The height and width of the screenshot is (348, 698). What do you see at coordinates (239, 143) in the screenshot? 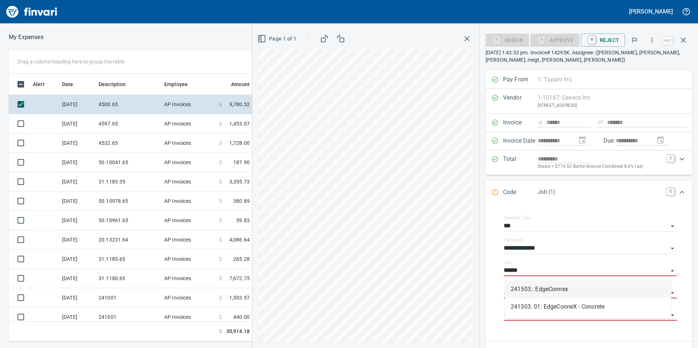
I see `span: 1,728.00` at bounding box center [239, 143].